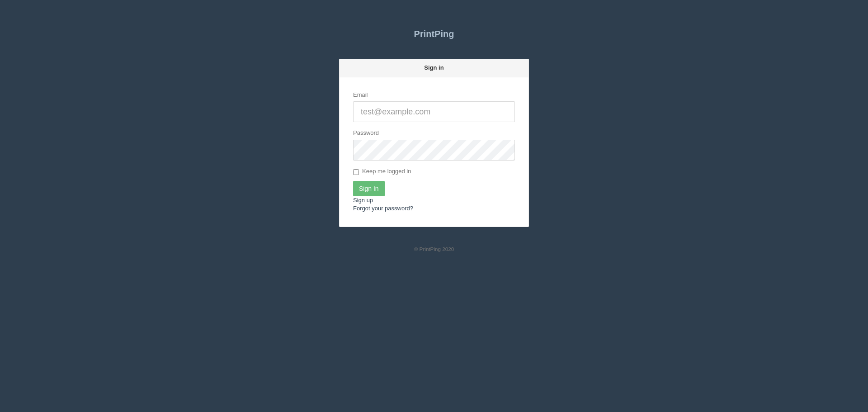 This screenshot has height=412, width=868. Describe the element at coordinates (383, 208) in the screenshot. I see `a: Forgot your password?` at that location.